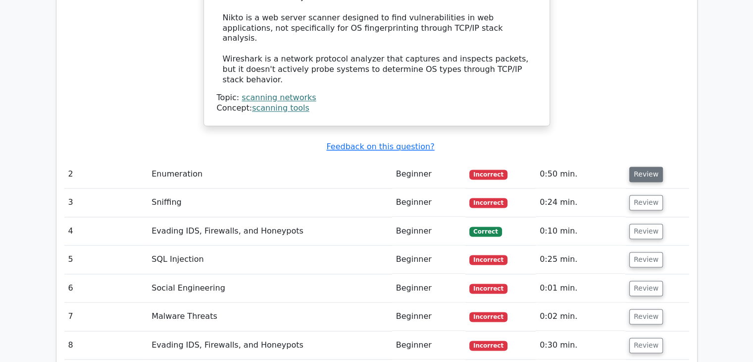 The image size is (753, 362). What do you see at coordinates (106, 288) in the screenshot?
I see `td: 6` at bounding box center [106, 288].